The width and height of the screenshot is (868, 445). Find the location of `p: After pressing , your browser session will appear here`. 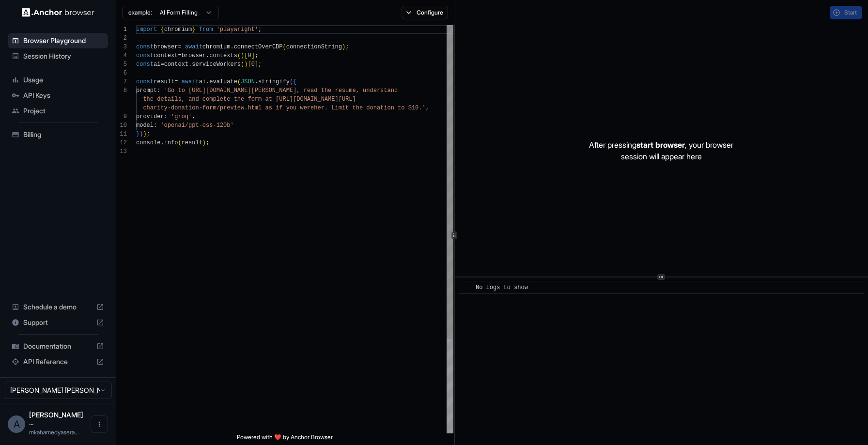

p: After pressing , your browser session will appear here is located at coordinates (661, 150).